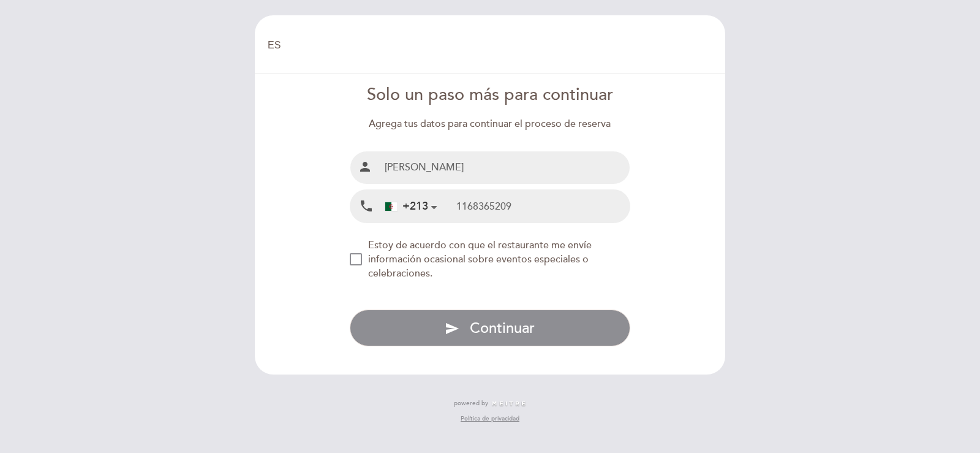 The height and width of the screenshot is (453, 980). I want to click on div: Agrega tus datos para continuar el proceso de reserva, so click(490, 124).